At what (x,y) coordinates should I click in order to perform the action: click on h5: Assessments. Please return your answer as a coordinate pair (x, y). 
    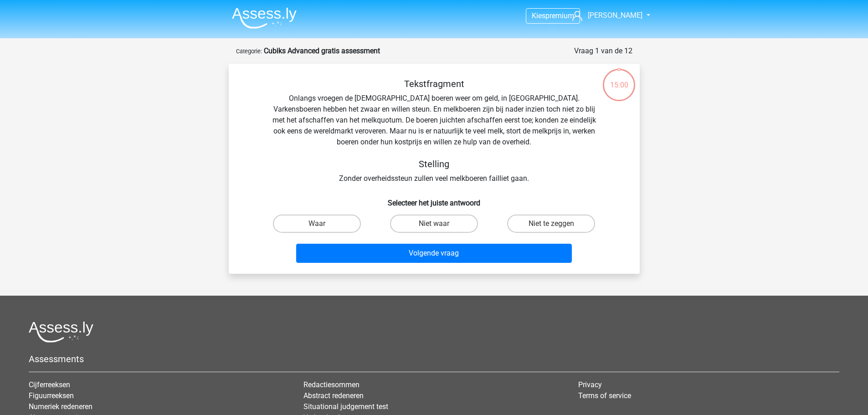
    Looking at the image, I should click on (434, 359).